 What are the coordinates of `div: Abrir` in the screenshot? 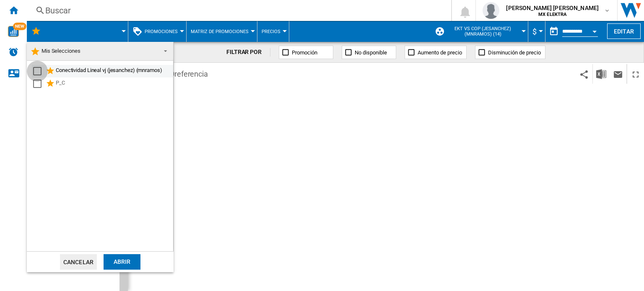 It's located at (122, 262).